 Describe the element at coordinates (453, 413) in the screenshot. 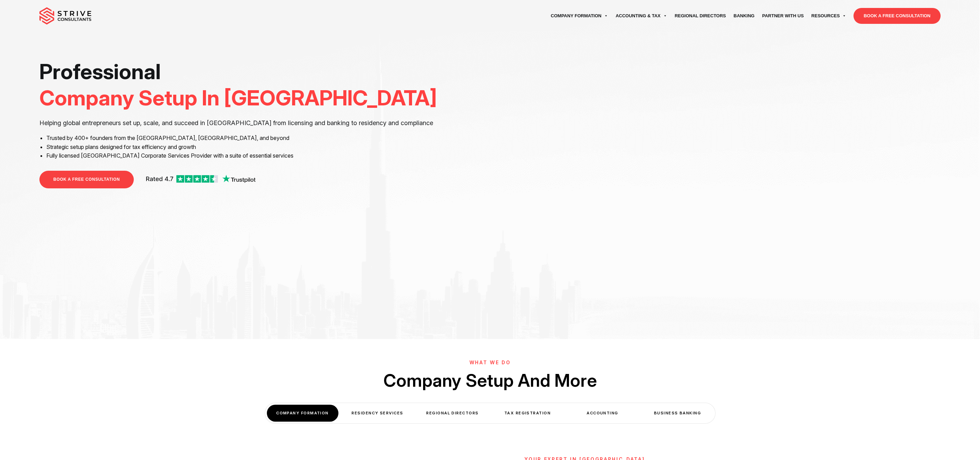

I see `div: Regional Directors` at that location.